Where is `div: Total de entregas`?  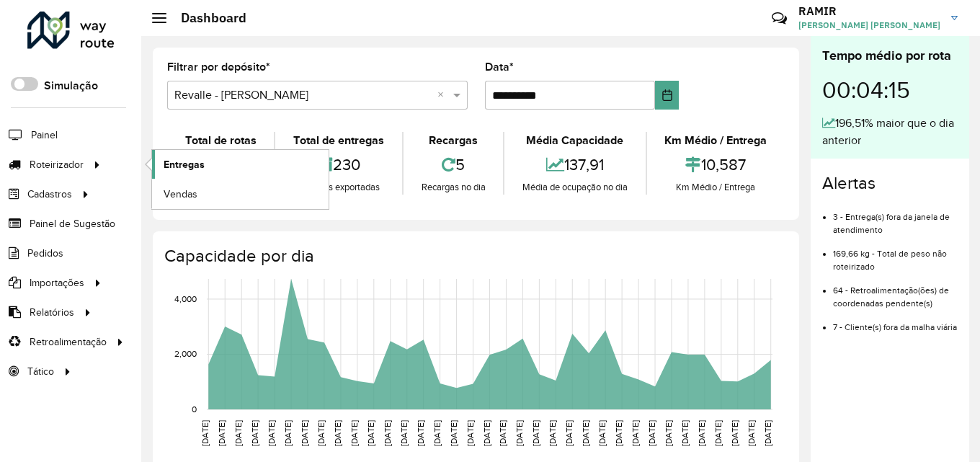
div: Total de entregas is located at coordinates (338, 140).